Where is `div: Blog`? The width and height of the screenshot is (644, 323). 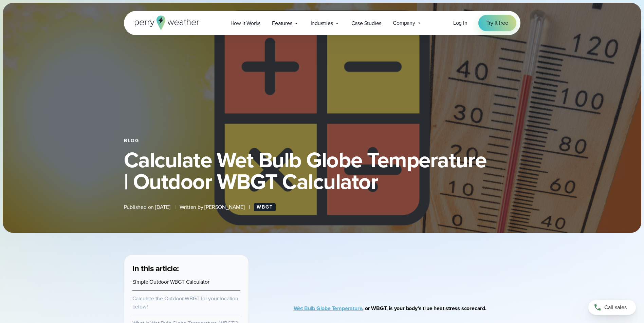
div: Blog is located at coordinates (322, 141).